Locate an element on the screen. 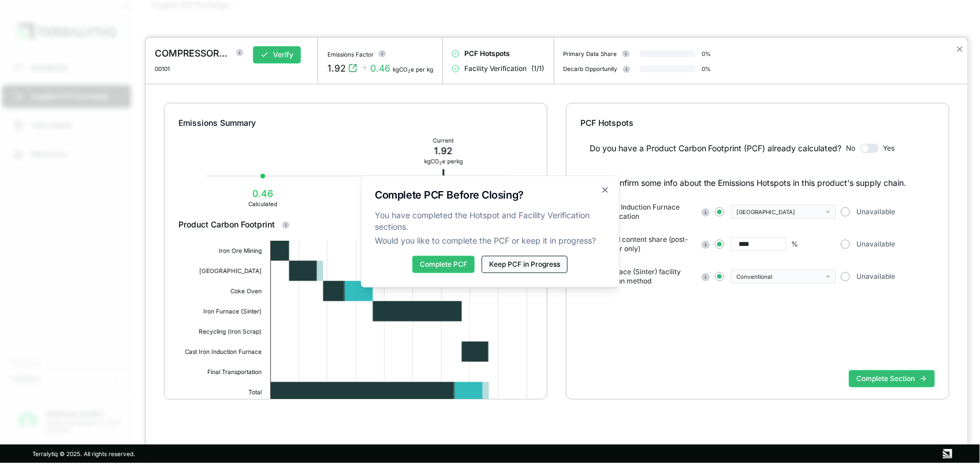  button: Complete PCF is located at coordinates (443, 265).